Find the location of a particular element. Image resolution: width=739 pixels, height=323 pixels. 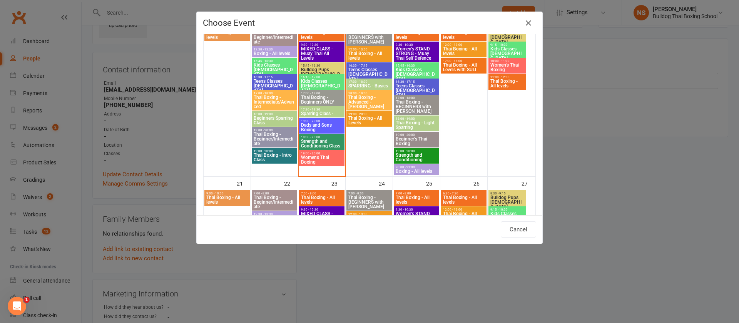

span: 17:30 - 18:30 is located at coordinates (322, 109).